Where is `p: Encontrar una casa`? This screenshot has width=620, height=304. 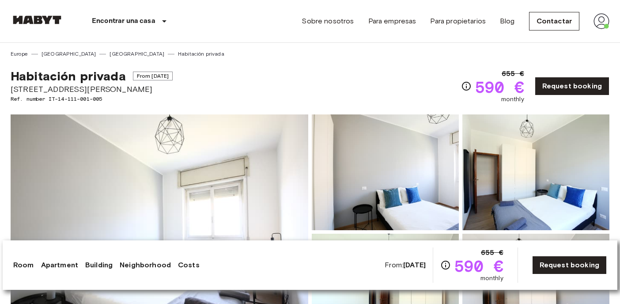 p: Encontrar una casa is located at coordinates (124, 21).